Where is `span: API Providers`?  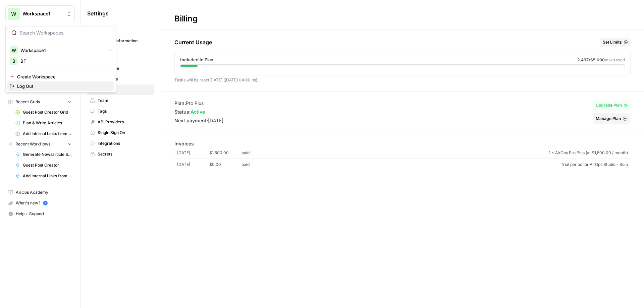 span: API Providers is located at coordinates (124, 122).